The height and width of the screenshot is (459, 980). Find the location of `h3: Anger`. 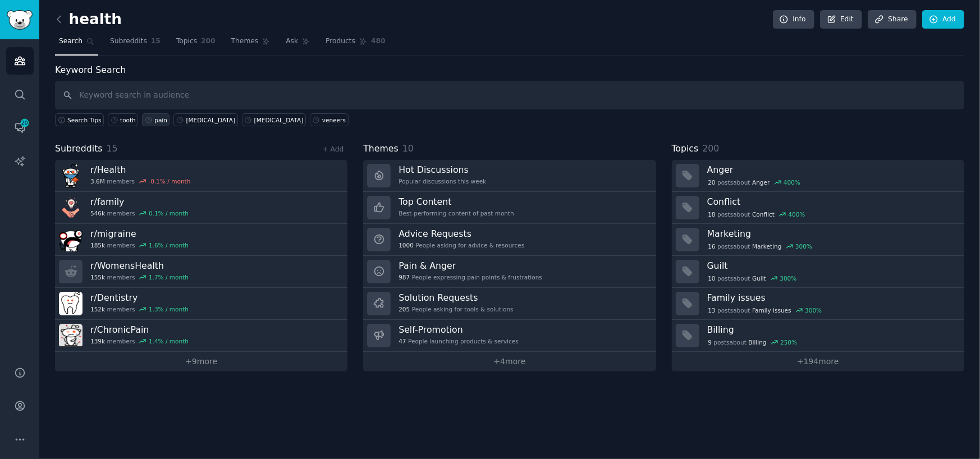

h3: Anger is located at coordinates (832, 169).